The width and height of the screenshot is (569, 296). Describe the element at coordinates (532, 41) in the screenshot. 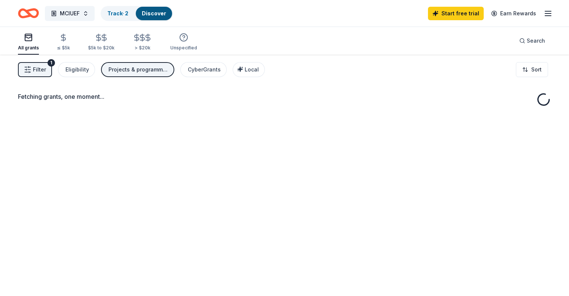

I see `button: Search` at that location.